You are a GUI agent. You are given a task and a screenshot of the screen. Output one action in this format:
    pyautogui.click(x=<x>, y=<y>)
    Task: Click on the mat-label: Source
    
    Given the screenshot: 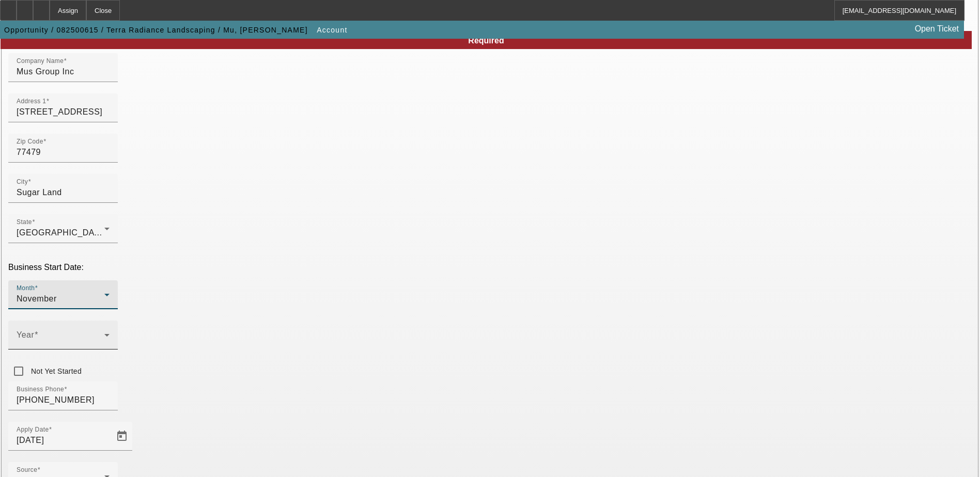 What is the action you would take?
    pyautogui.click(x=27, y=470)
    